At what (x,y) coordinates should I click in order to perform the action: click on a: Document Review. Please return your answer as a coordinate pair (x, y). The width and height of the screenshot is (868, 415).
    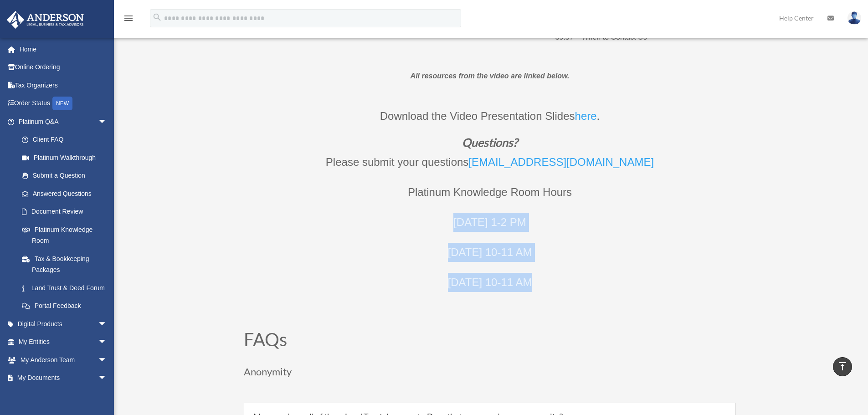
    Looking at the image, I should click on (67, 212).